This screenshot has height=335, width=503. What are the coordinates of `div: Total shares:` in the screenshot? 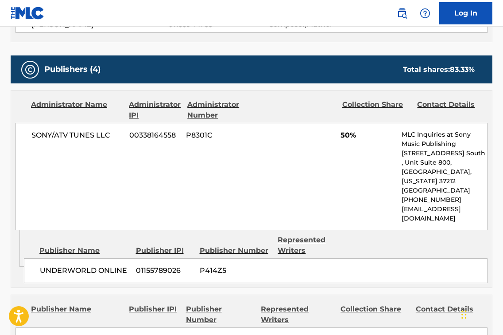 It's located at (439, 70).